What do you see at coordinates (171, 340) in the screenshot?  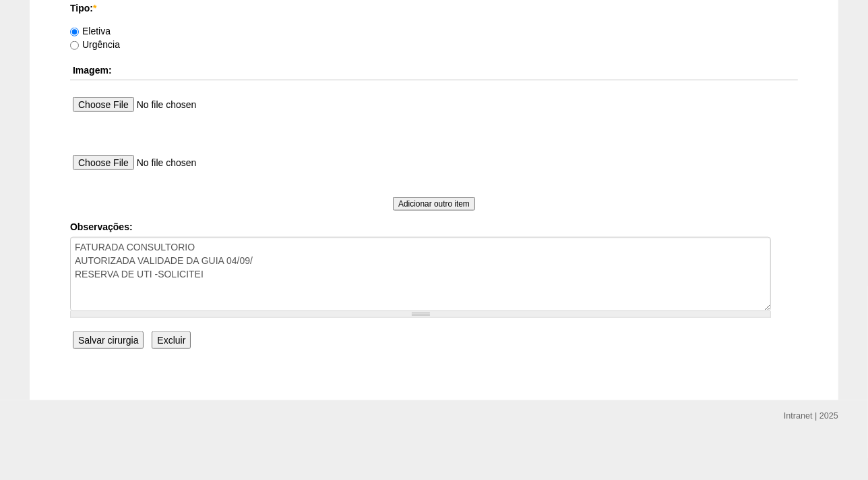 I see `input: Excluir` at bounding box center [171, 340].